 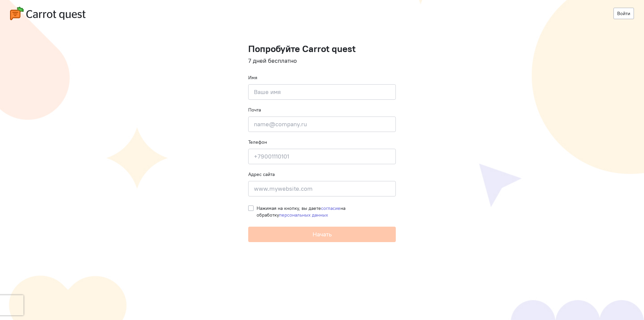 What do you see at coordinates (322, 234) in the screenshot?
I see `span: Начать` at bounding box center [322, 234].